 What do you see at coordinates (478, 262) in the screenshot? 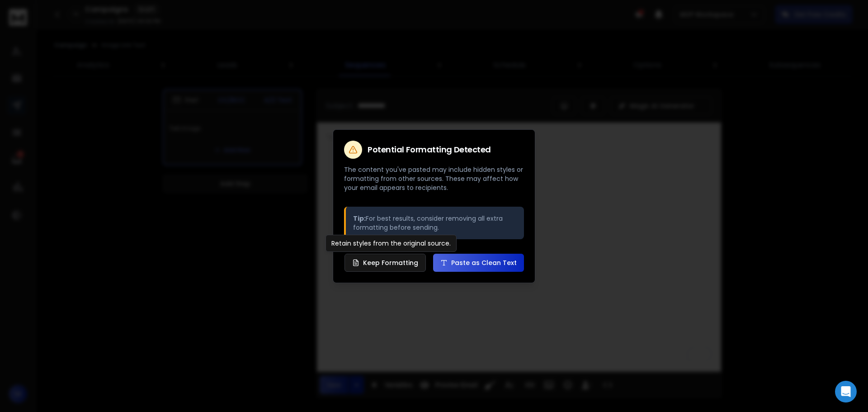
I see `button: Paste as Clean Text` at bounding box center [478, 262].